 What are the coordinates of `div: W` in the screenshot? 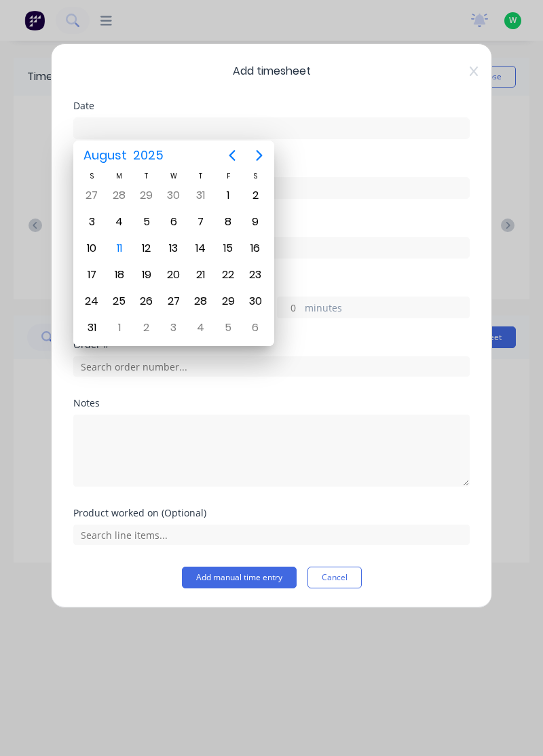 It's located at (173, 176).